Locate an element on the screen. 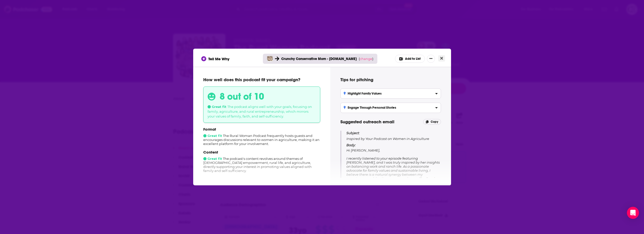 Image resolution: width=644 pixels, height=234 pixels. h3: Engage Through Personal Stories is located at coordinates (370, 108).